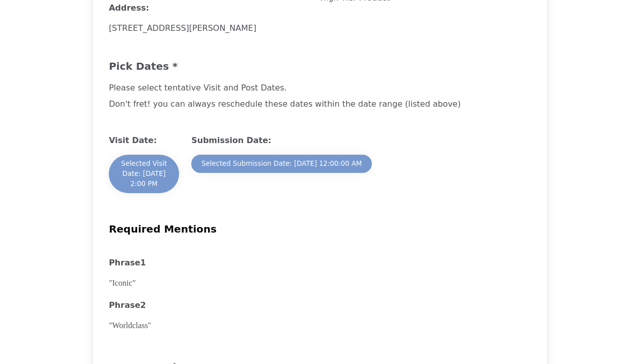 The image size is (640, 364). I want to click on h3: Visit Date:, so click(144, 141).